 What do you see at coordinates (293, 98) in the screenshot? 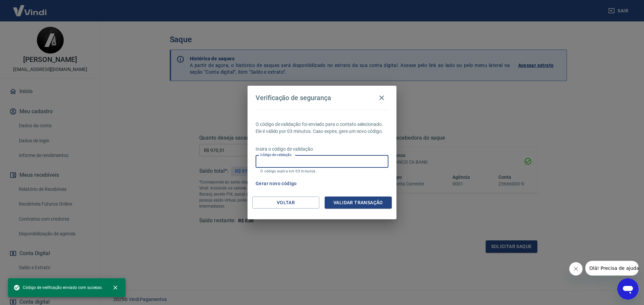
I see `h4: Verificação de segurança` at bounding box center [293, 98].